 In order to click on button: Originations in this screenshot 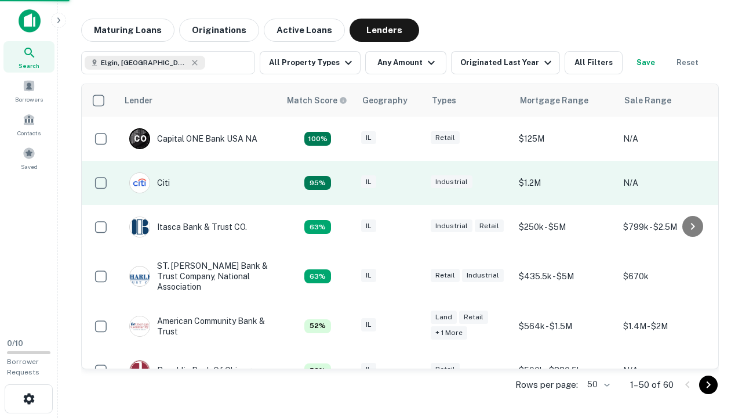, I will do `click(219, 30)`.